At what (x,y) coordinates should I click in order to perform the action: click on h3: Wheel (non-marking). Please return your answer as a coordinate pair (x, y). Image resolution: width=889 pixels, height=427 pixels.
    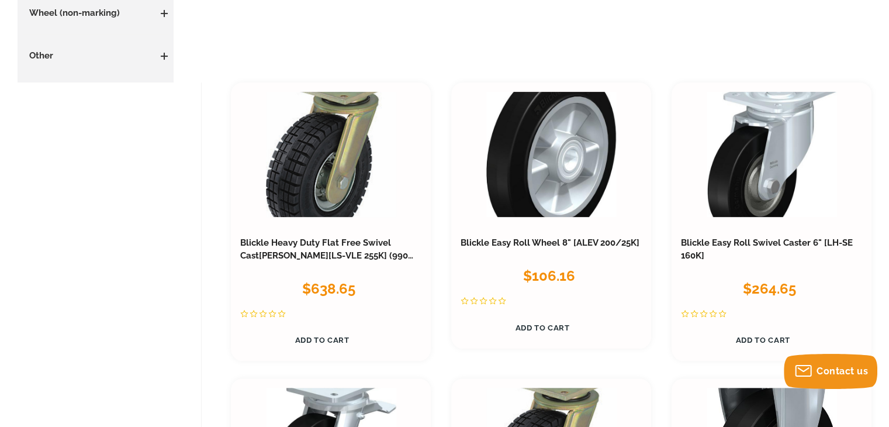
    Looking at the image, I should click on (95, 13).